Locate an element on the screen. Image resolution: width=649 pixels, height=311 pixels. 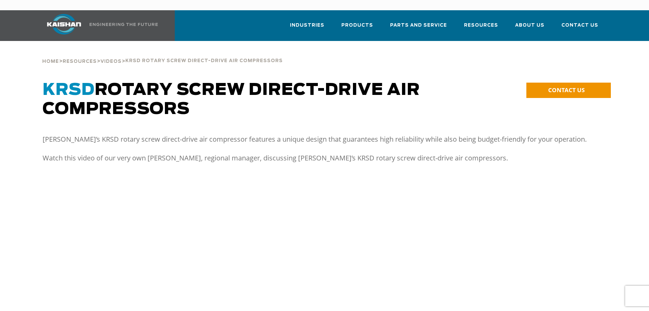
span: KRSD is located at coordinates (69, 90).